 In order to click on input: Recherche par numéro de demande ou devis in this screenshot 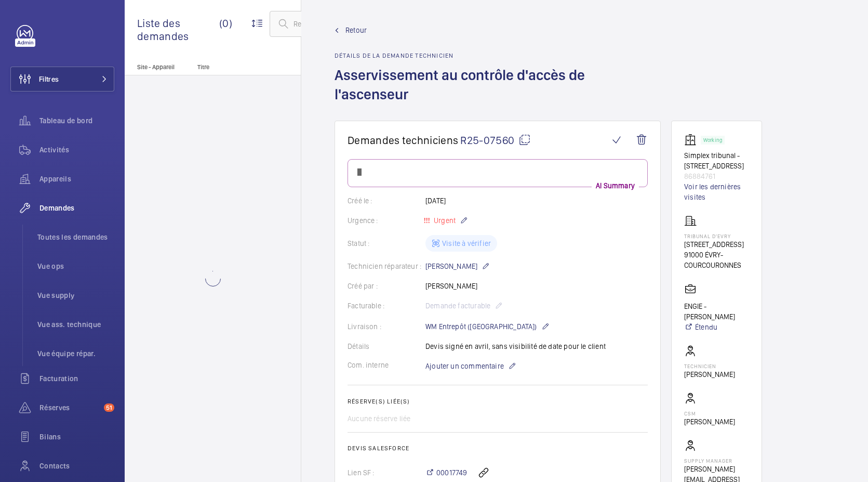, I will do `click(353, 24)`.